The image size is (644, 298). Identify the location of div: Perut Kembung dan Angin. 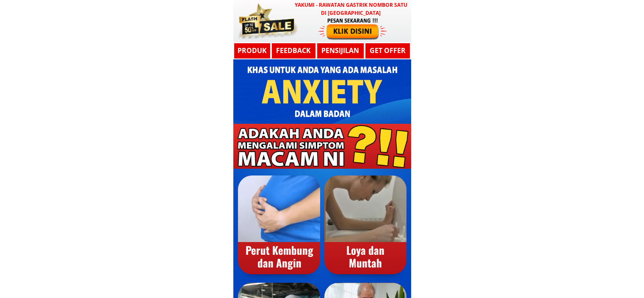
(279, 256).